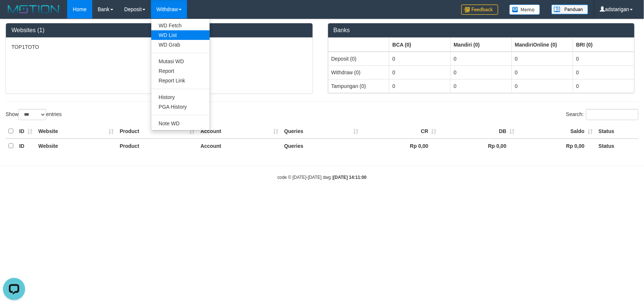 Image resolution: width=644 pixels, height=306 pixels. Describe the element at coordinates (480, 10) in the screenshot. I see `img: Feedback.jpg` at that location.